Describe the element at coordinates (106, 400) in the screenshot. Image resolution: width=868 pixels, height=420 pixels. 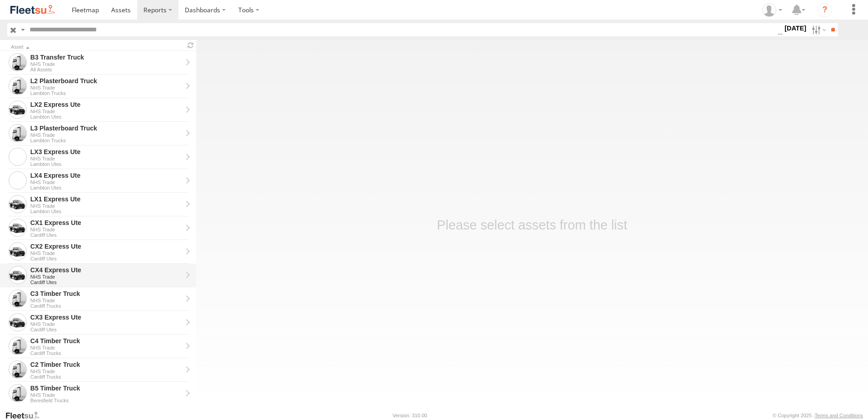
I see `div: Beresfield Trucks` at that location.